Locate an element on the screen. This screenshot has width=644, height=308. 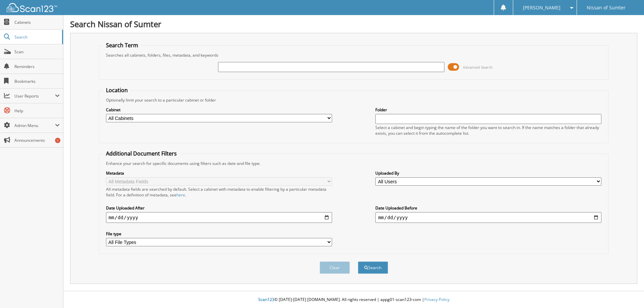
label: Date Uploaded Before is located at coordinates (488, 208).